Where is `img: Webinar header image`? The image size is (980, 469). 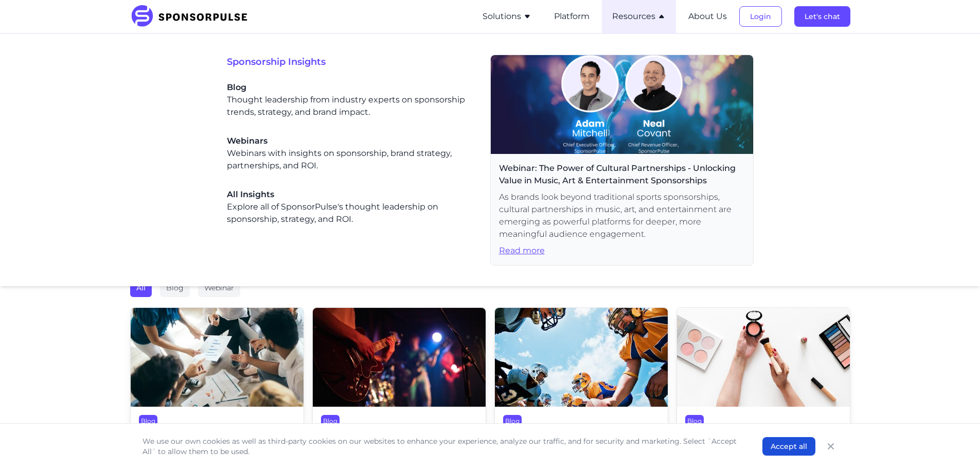
img: Webinar header image is located at coordinates (622, 104).